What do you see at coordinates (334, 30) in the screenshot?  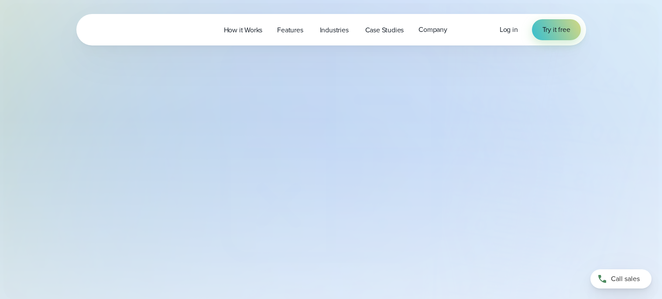 I see `span: Industries` at bounding box center [334, 30].